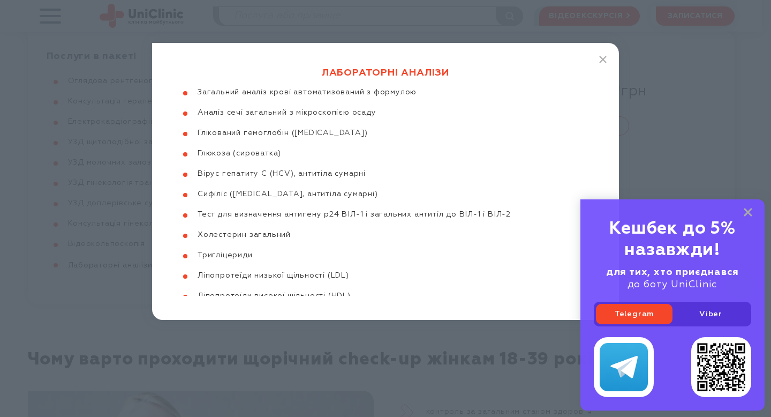 The width and height of the screenshot is (771, 417). What do you see at coordinates (386, 296) in the screenshot?
I see `li: Ліпопротеїди високої щільності (HDL)` at bounding box center [386, 296].